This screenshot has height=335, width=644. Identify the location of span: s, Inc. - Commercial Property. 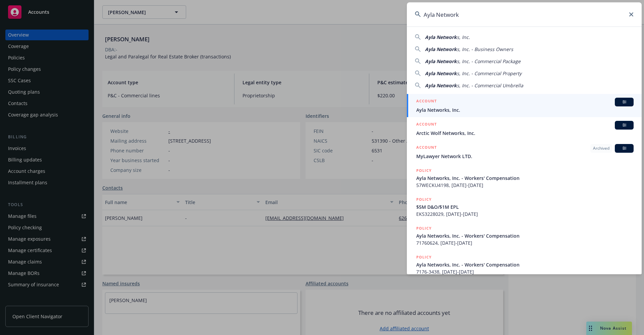
(489, 73).